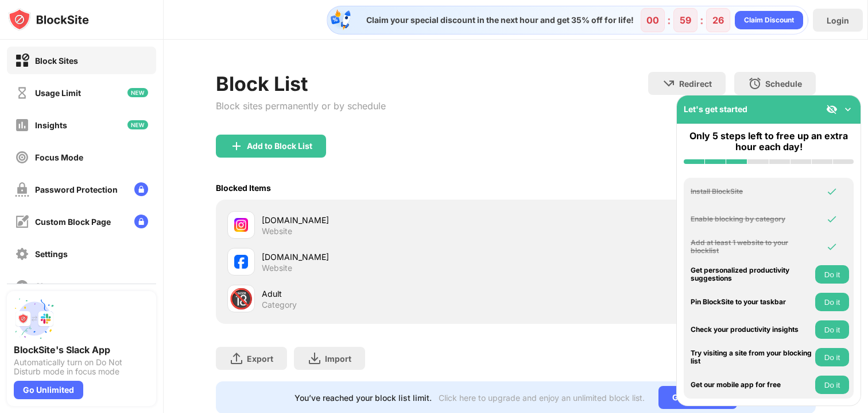 Image resolution: width=868 pixels, height=413 pixels. What do you see at coordinates (22, 157) in the screenshot?
I see `img: focus-off.svg` at bounding box center [22, 157].